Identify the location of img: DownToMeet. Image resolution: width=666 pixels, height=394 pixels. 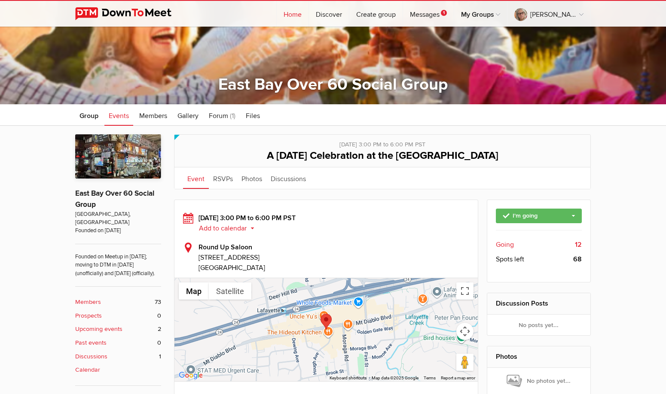
(130, 14).